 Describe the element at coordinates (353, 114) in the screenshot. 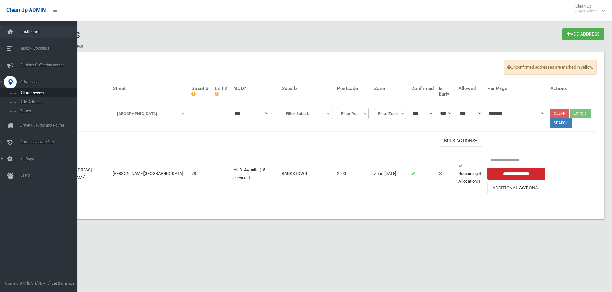

I see `span: Filter Postcode` at that location.